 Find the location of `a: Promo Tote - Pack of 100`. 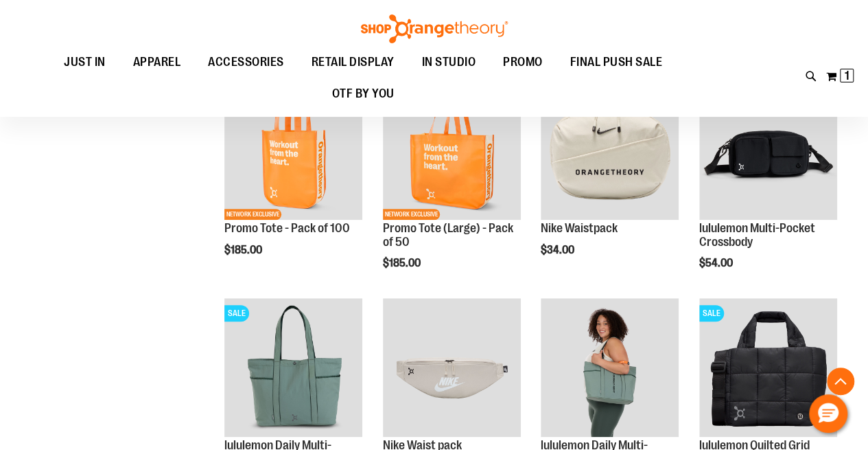

a: Promo Tote - Pack of 100 is located at coordinates (287, 228).